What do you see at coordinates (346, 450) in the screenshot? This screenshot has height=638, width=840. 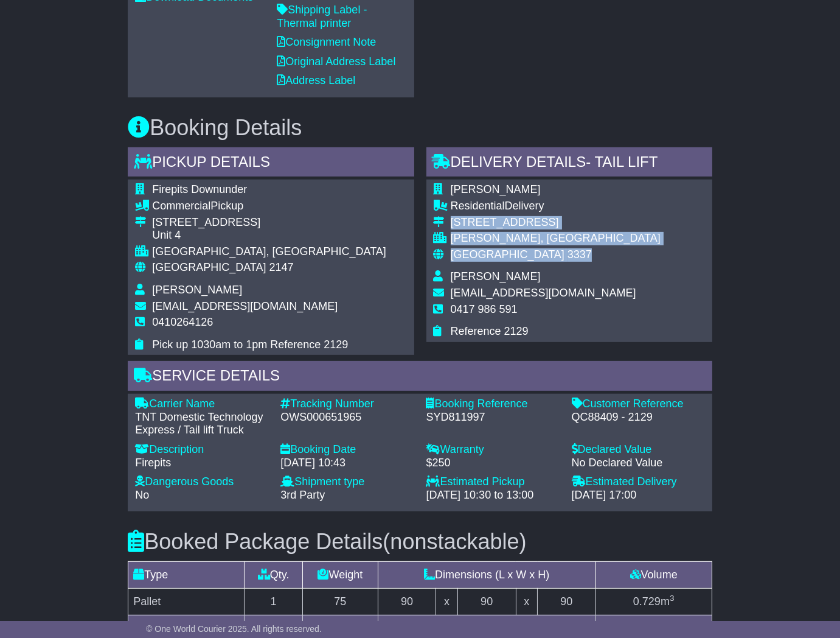 I see `div: Booking Date` at bounding box center [346, 450].